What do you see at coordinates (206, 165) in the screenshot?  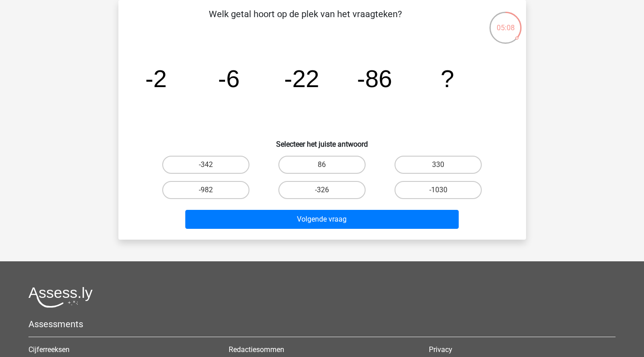 I see `label: -342` at bounding box center [206, 165].